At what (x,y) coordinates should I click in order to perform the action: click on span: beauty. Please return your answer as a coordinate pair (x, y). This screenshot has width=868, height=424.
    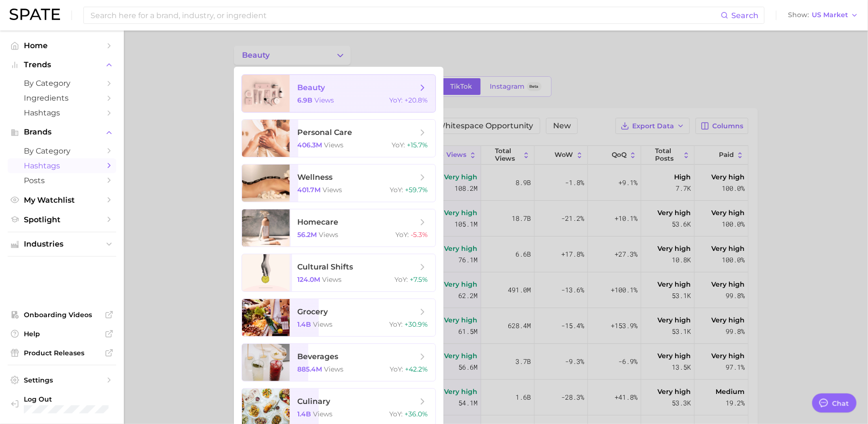
    Looking at the image, I should click on (311, 88).